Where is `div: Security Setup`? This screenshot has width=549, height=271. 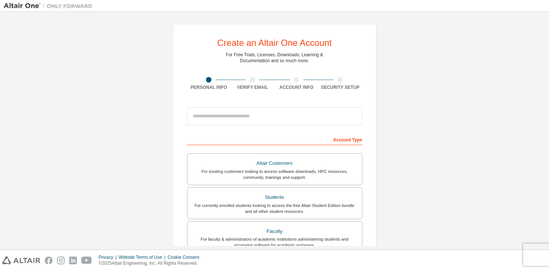 div: Security Setup is located at coordinates (340, 87).